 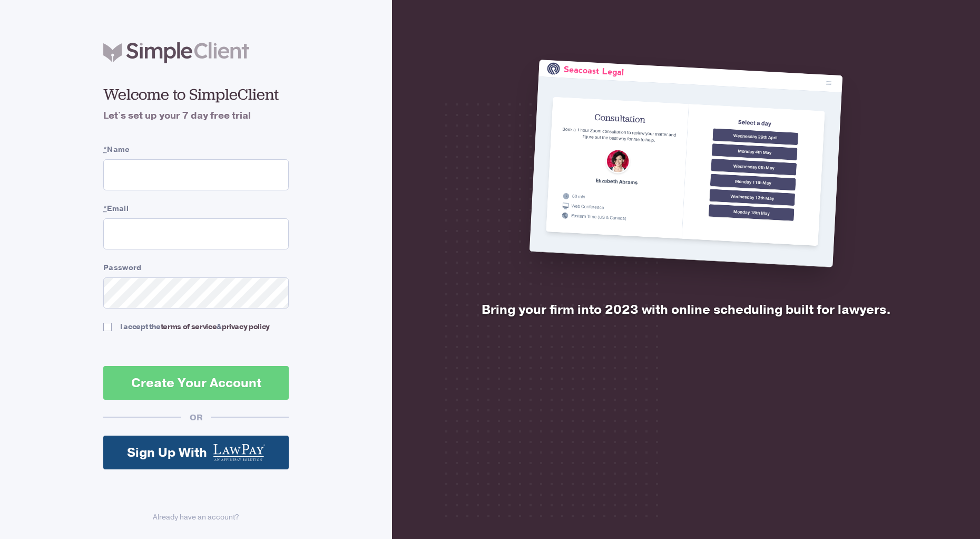 What do you see at coordinates (686, 310) in the screenshot?
I see `h2: Bring your firm into 2023 with online scheduling built for lawyers.` at bounding box center [686, 310].